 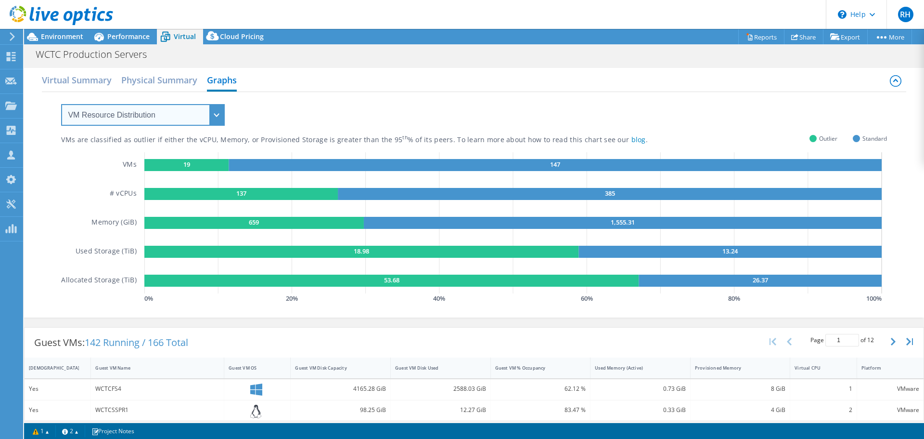 I want to click on text: 1,555.31, so click(x=623, y=222).